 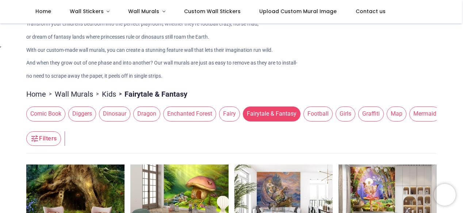 What do you see at coordinates (109, 94) in the screenshot?
I see `a: Kids` at bounding box center [109, 94].